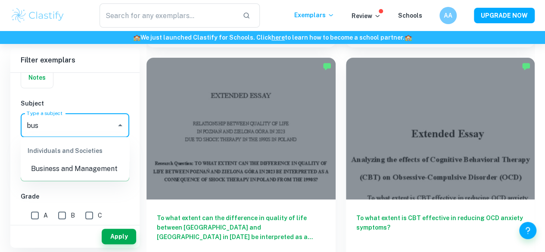 This screenshot has width=545, height=252. What do you see at coordinates (504, 16) in the screenshot?
I see `button: UPGRADE NOW` at bounding box center [504, 16].